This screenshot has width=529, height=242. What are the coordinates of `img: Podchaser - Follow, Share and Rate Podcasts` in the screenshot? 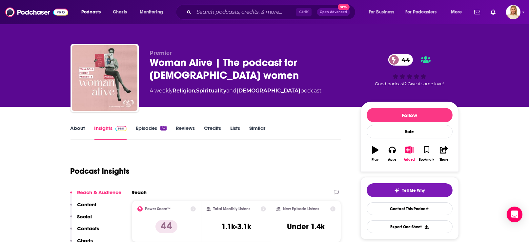 It's located at (37, 12).